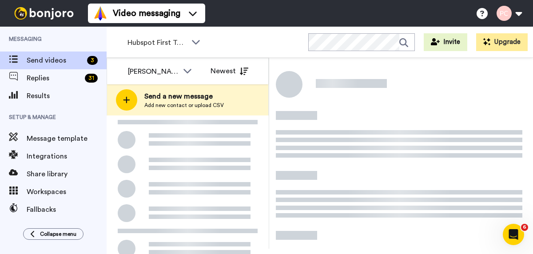 The image size is (533, 254). What do you see at coordinates (184, 105) in the screenshot?
I see `span: Add new contact or upload CSV` at bounding box center [184, 105].